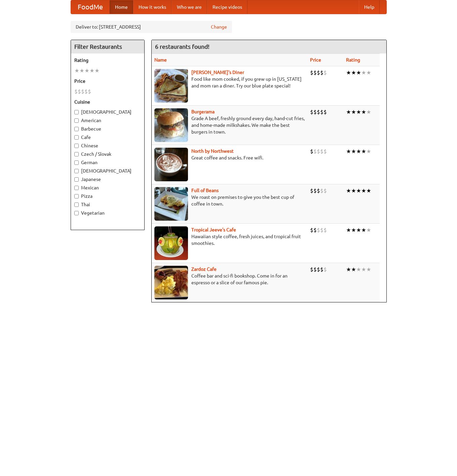  Describe the element at coordinates (76, 188) in the screenshot. I see `input: Mexican` at that location.